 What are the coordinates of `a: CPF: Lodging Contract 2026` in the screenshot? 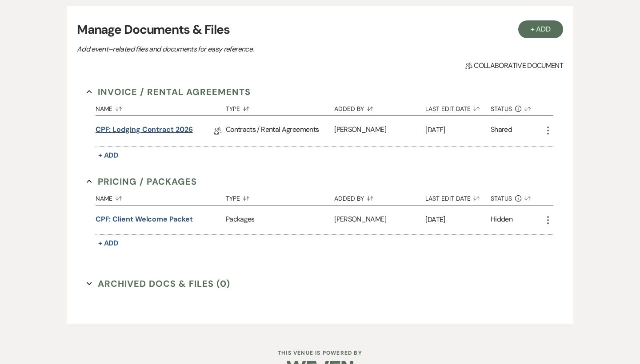 It's located at (144, 131).